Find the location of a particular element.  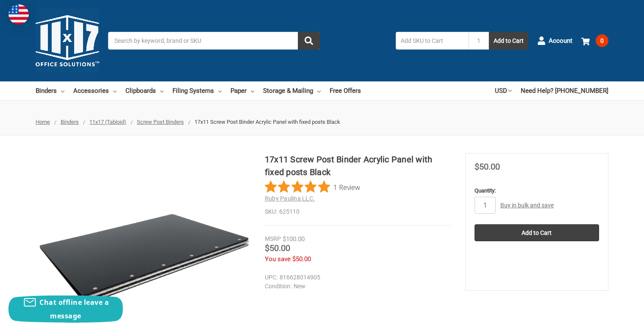

a: Free Offers is located at coordinates (345, 90).